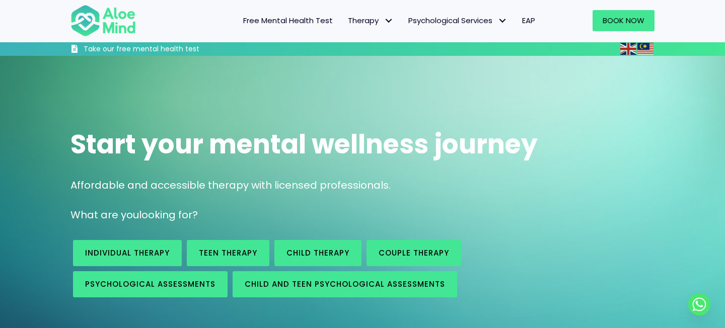  What do you see at coordinates (150, 285) in the screenshot?
I see `a: Psychological assessments` at bounding box center [150, 285].